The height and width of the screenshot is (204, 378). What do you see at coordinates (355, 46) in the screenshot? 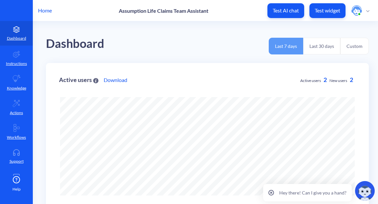
I see `button: Custom` at bounding box center [355, 46].